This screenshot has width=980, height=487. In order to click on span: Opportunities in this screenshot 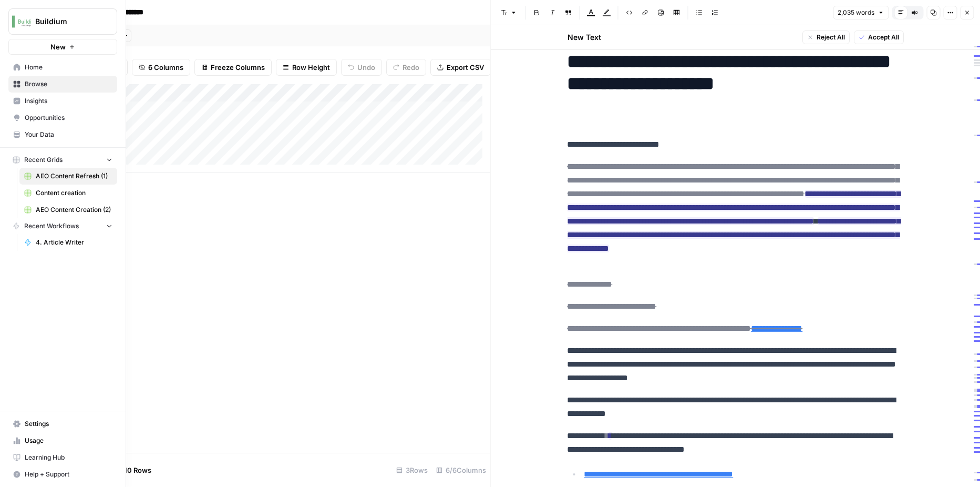, I will do `click(68, 118)`.